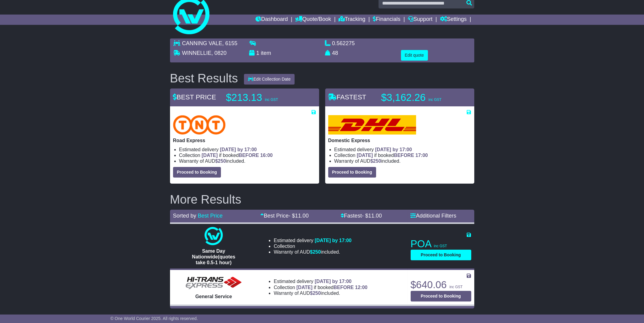 The height and width of the screenshot is (323, 644). Describe the element at coordinates (313, 20) in the screenshot. I see `a: Quote/Book` at that location.